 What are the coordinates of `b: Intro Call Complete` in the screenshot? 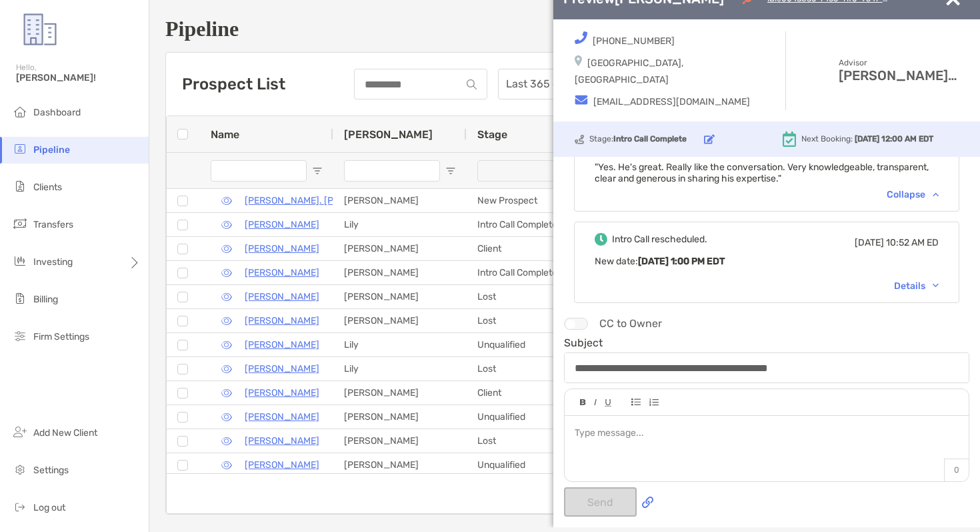 It's located at (650, 138).